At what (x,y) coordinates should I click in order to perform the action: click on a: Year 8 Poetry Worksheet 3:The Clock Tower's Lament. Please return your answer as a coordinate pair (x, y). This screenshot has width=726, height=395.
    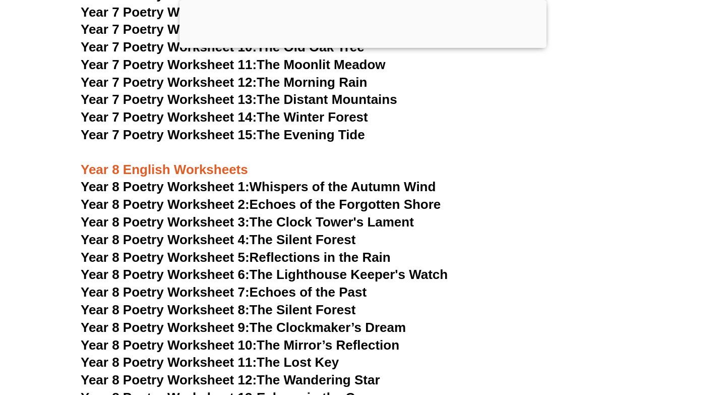
    Looking at the image, I should click on (247, 222).